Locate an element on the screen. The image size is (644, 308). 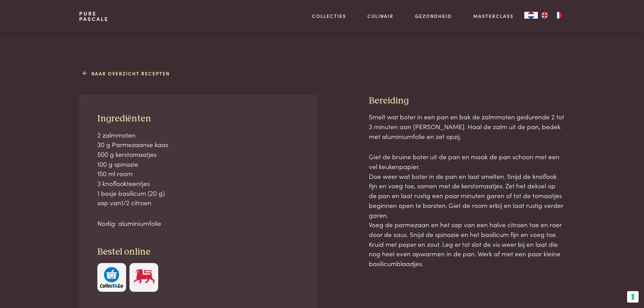
a: PurePascale is located at coordinates (93, 16).